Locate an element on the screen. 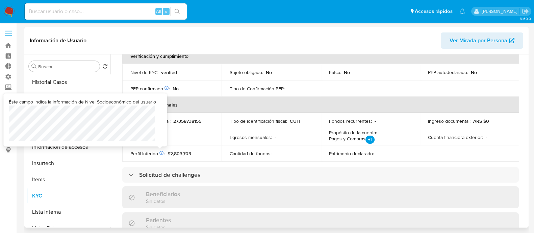 The image size is (534, 233). p: Patrimonio declarado : is located at coordinates (351, 153).